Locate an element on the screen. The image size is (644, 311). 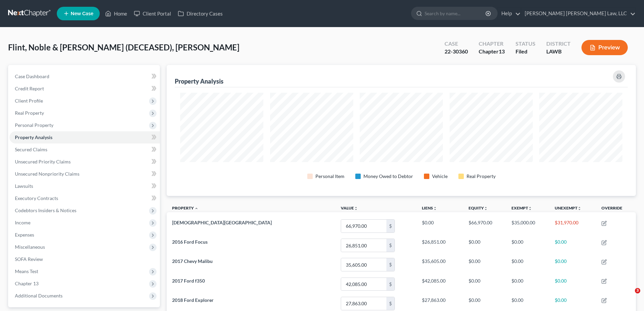
div: Case is located at coordinates (456, 44).